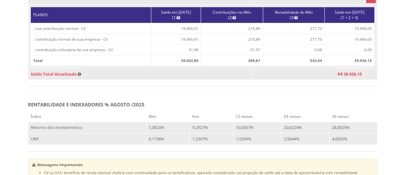  I want to click on td: URR, so click(87, 139).